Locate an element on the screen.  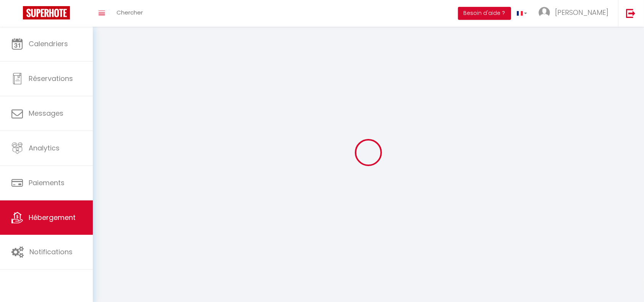
span: Réservations is located at coordinates (51, 78).